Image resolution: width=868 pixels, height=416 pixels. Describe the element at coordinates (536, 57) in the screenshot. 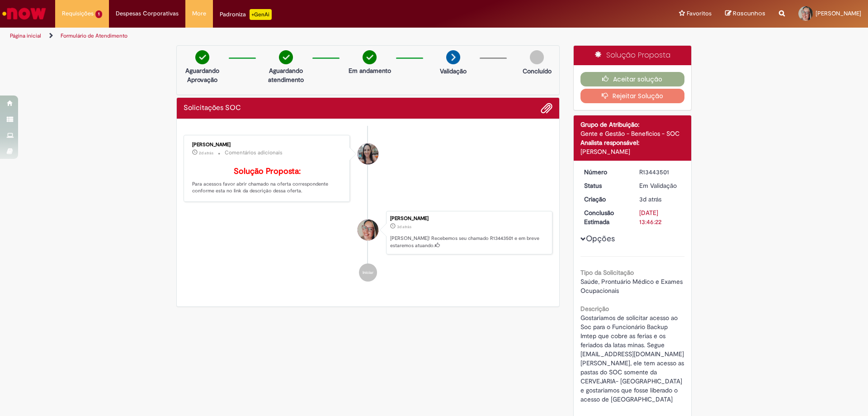

I see `img: img-circle-grey.png` at that location.